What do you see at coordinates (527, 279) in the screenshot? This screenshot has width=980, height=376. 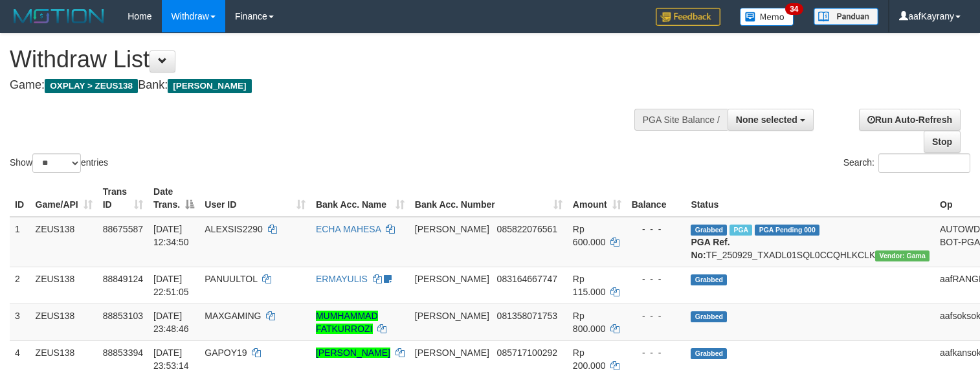 I see `span: Copy 083164667747 to clipboard` at bounding box center [527, 279].